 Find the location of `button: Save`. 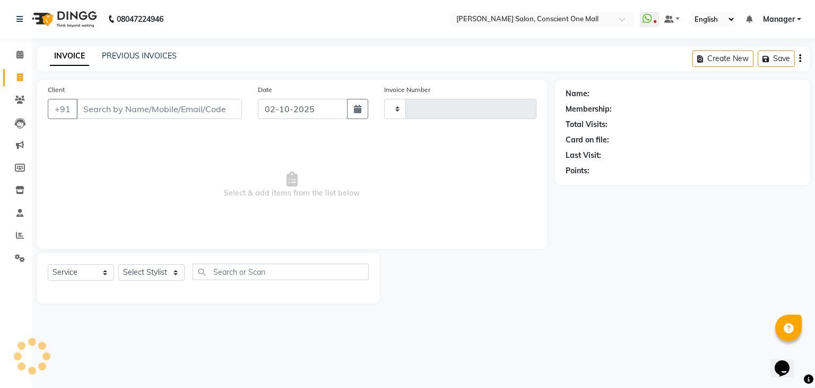

button: Save is located at coordinates (777, 58).